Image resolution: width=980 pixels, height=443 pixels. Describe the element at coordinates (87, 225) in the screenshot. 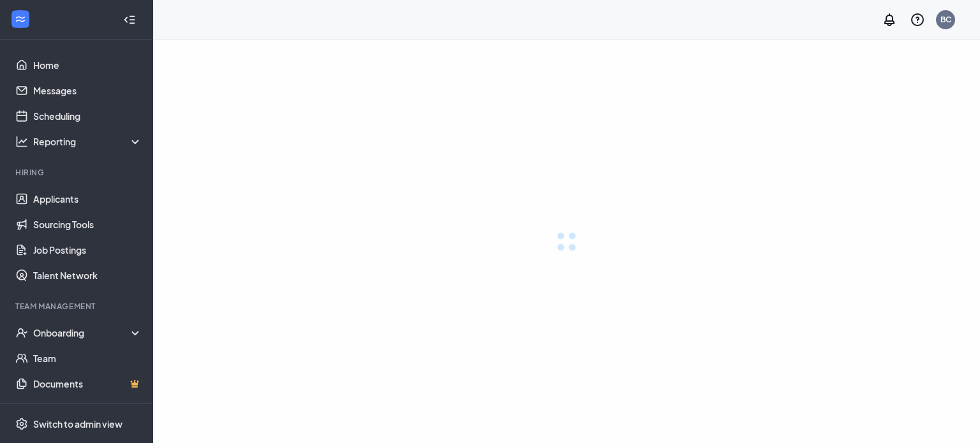

I see `a: Sourcing Tools` at that location.